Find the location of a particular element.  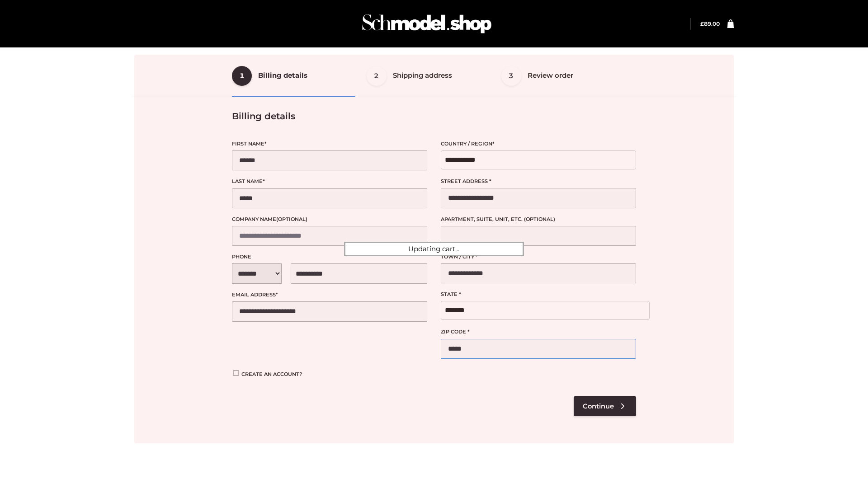

div: Updating cart... is located at coordinates (434, 249).